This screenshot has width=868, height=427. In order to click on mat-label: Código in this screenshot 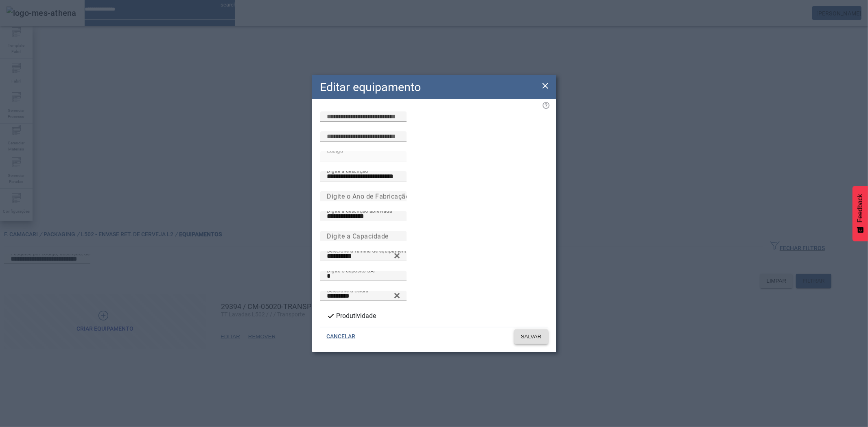, I will do `click(335, 151)`.